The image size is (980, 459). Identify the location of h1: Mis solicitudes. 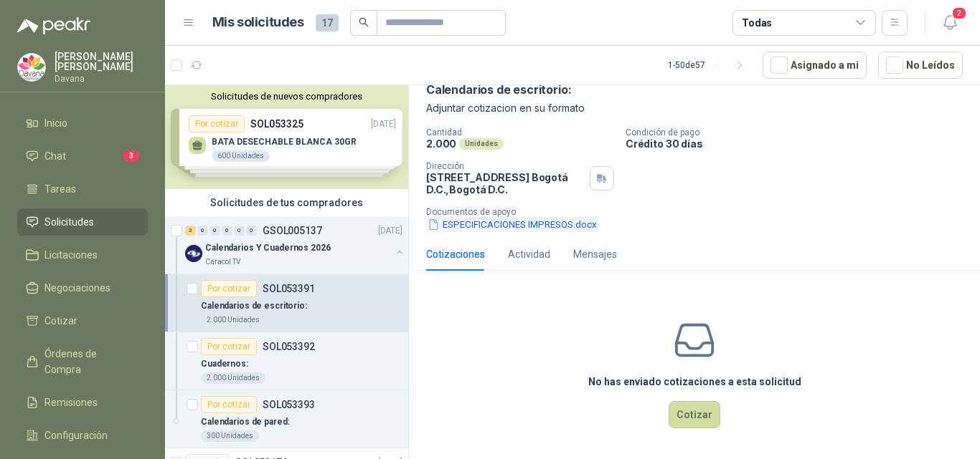
(259, 22).